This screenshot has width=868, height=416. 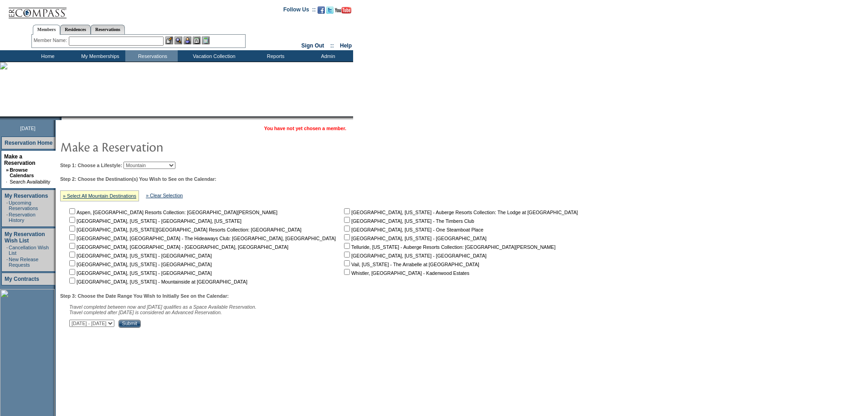 I want to click on b: Step 2: Choose the Destination(s) You Wish to See on the Calendar:, so click(x=139, y=179).